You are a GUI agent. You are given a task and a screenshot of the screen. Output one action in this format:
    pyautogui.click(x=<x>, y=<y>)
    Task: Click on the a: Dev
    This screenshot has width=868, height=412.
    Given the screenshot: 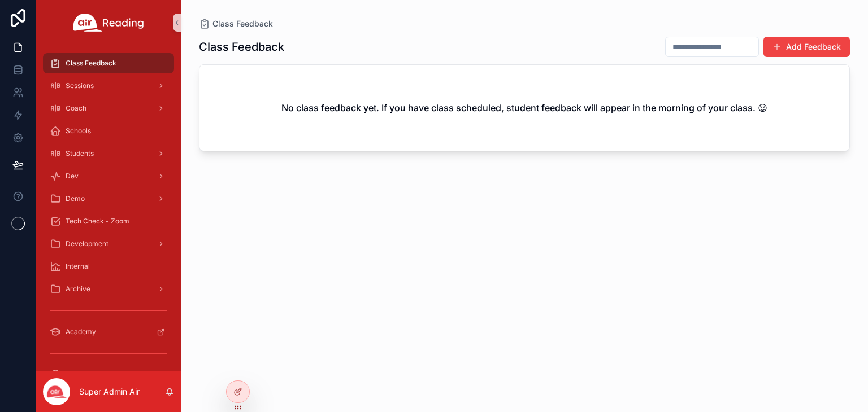 What is the action you would take?
    pyautogui.click(x=109, y=176)
    